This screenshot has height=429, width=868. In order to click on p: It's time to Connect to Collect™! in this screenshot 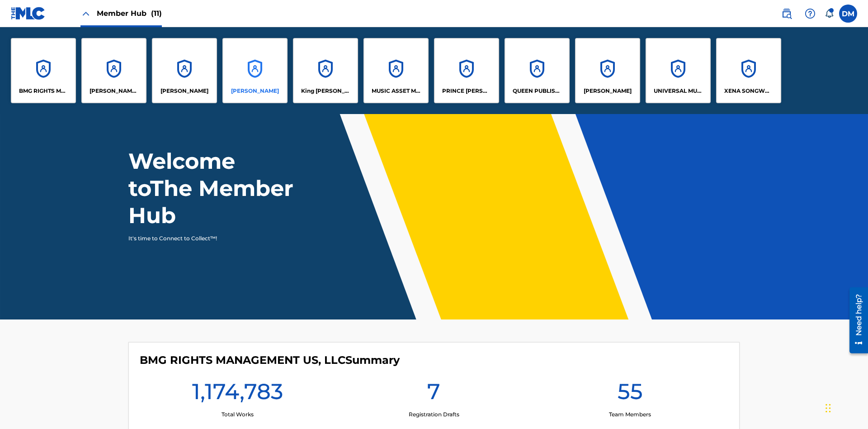, I will do `click(207, 239)`.